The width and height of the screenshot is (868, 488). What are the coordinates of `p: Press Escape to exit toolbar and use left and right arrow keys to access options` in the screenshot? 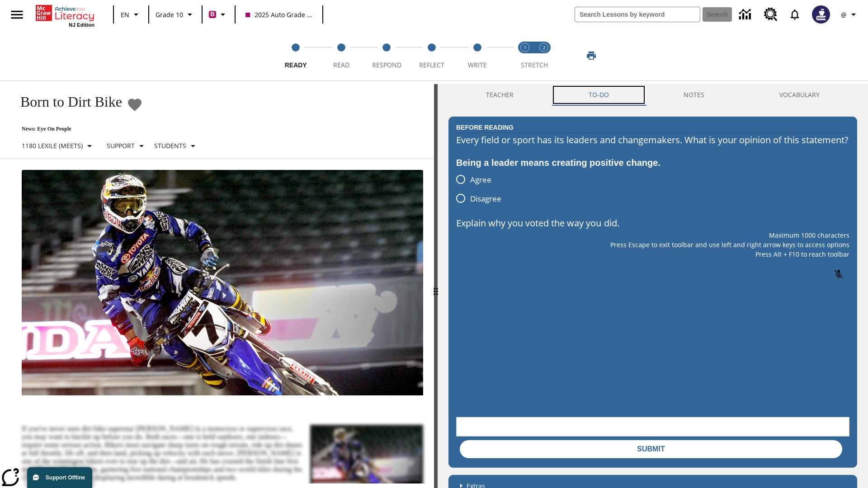 It's located at (653, 244).